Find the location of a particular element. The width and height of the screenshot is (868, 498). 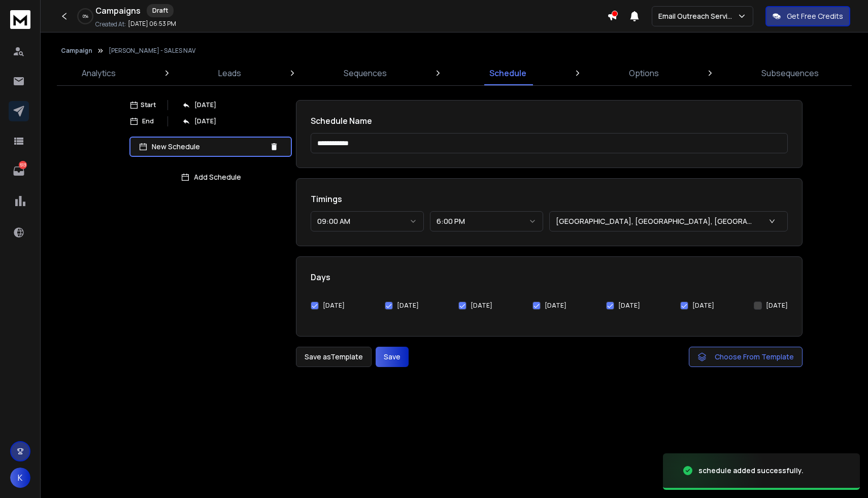

p: 0 % is located at coordinates (86, 16).